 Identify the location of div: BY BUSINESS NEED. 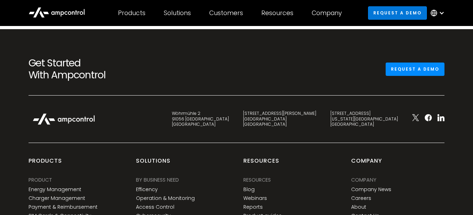
(157, 180).